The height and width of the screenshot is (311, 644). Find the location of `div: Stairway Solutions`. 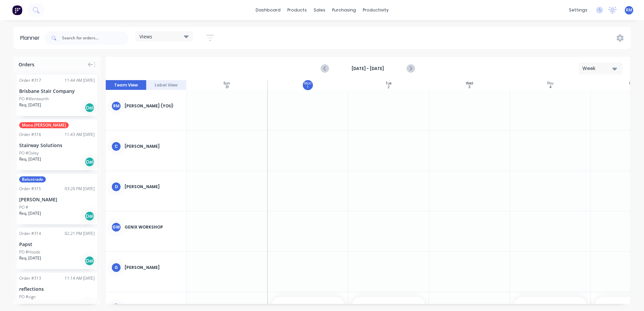

div: Stairway Solutions is located at coordinates (57, 145).